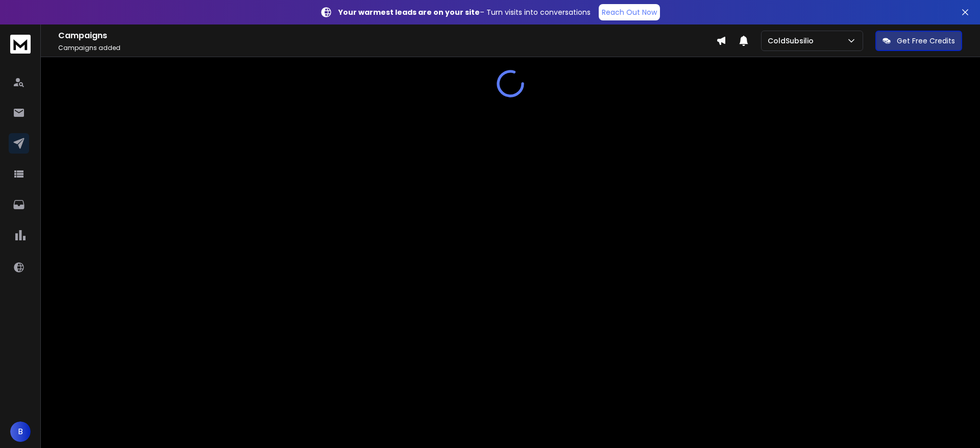 The image size is (980, 448). Describe the element at coordinates (20, 431) in the screenshot. I see `span: B` at that location.